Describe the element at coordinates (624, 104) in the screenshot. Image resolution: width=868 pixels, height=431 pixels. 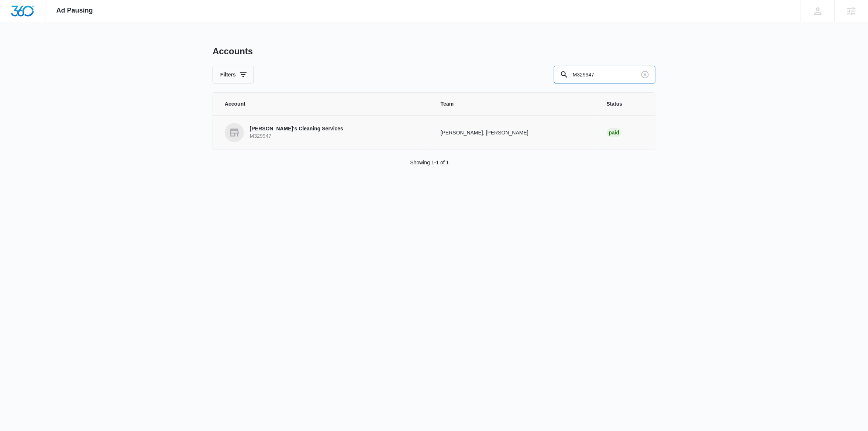
I see `span: Status` at that location.